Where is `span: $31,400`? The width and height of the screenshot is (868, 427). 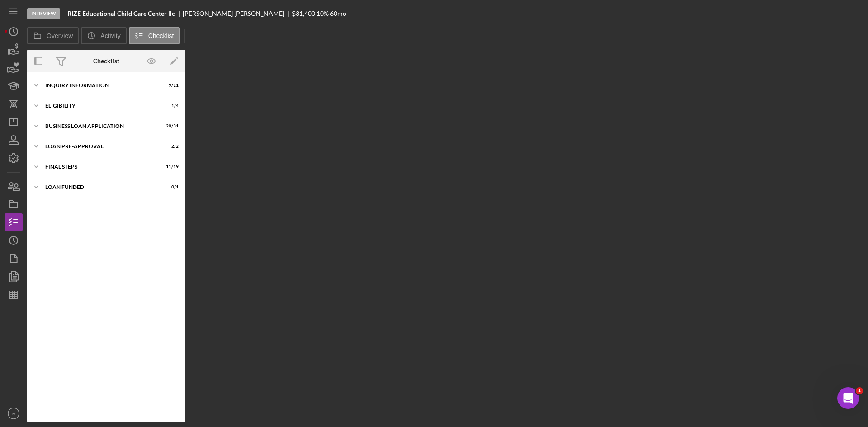 span: $31,400 is located at coordinates (303, 13).